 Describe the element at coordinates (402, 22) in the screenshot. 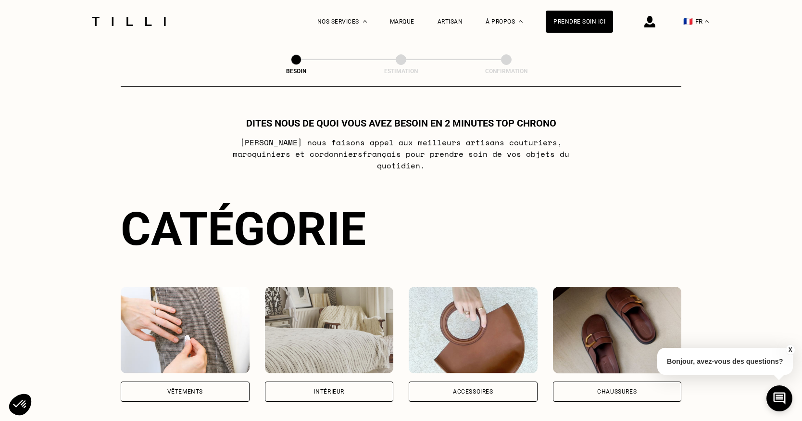

I see `div: Marque` at that location.